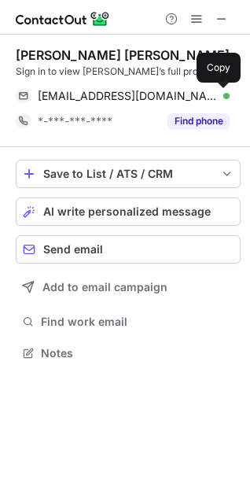  Describe the element at coordinates (138, 353) in the screenshot. I see `span: Notes` at that location.